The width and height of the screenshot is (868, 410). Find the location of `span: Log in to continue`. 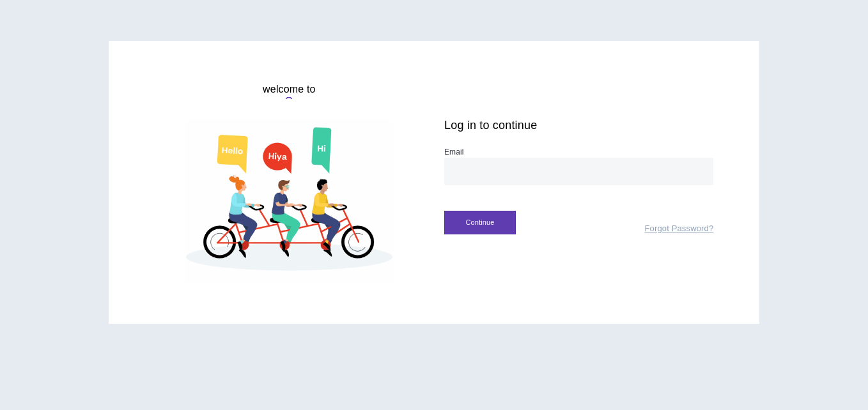

span: Log in to continue is located at coordinates (500, 125).